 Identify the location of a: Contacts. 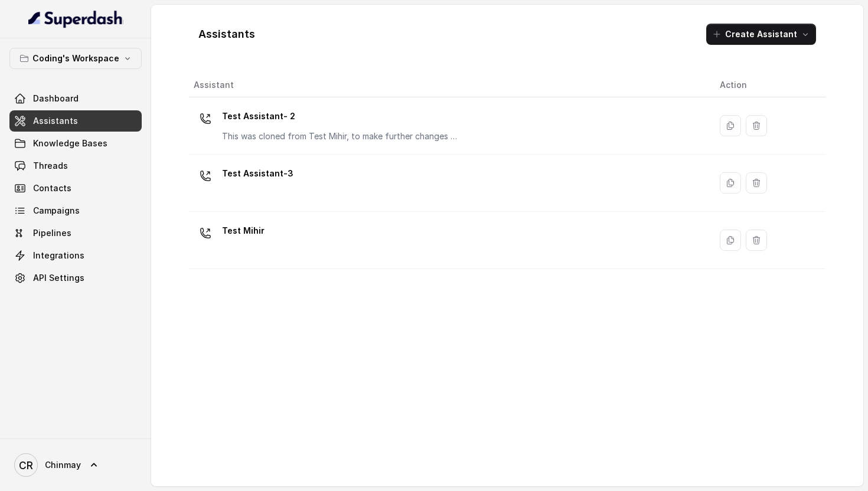
(76, 188).